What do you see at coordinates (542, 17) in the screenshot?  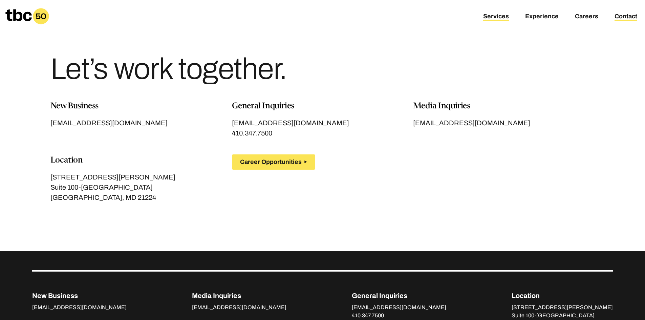 I see `a: Experience` at bounding box center [542, 17].